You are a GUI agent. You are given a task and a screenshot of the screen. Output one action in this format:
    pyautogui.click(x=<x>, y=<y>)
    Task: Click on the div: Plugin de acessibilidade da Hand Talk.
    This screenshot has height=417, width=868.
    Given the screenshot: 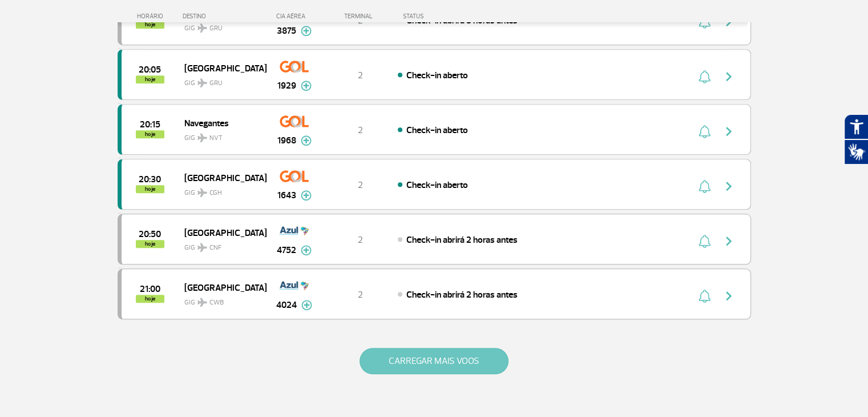 What is the action you would take?
    pyautogui.click(x=856, y=139)
    